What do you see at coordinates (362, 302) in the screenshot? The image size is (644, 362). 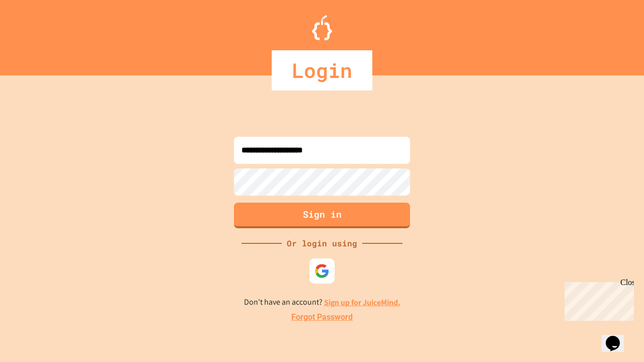 I see `a: Sign up for JuiceMind.` at bounding box center [362, 302].